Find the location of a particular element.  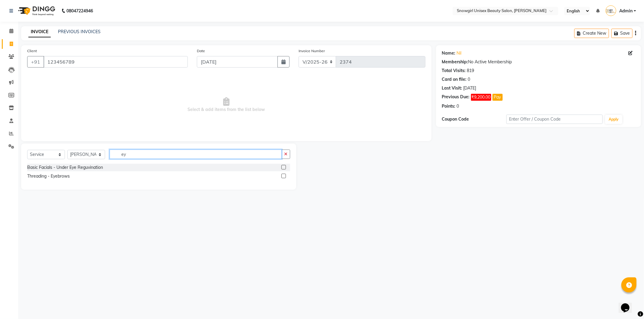

a: Nil is located at coordinates (459, 53).